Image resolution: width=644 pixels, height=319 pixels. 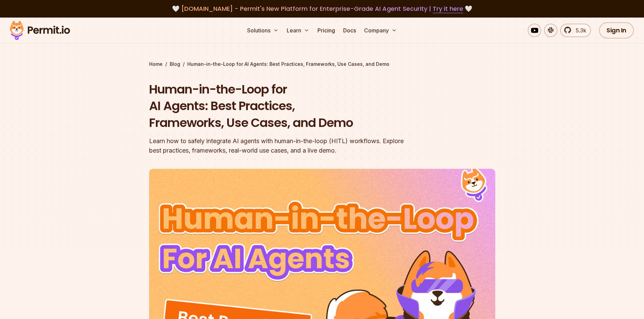 I want to click on a: Home, so click(x=156, y=64).